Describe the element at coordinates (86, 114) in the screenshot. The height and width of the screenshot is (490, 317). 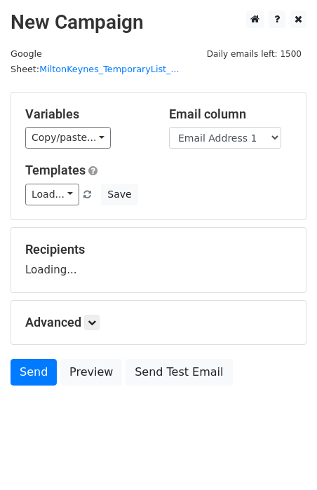
I see `h5: Variables` at that location.